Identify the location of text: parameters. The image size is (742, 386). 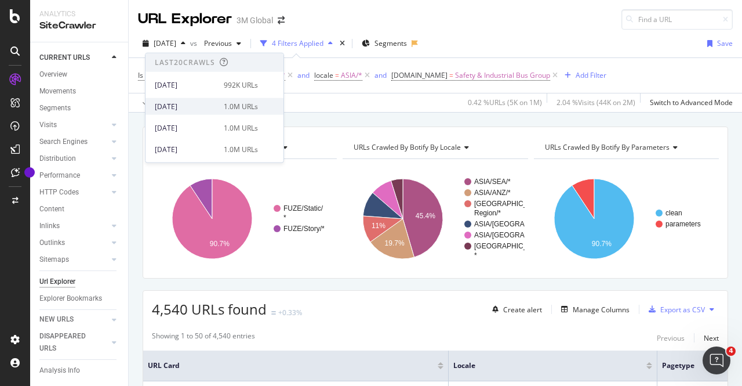
(683, 224).